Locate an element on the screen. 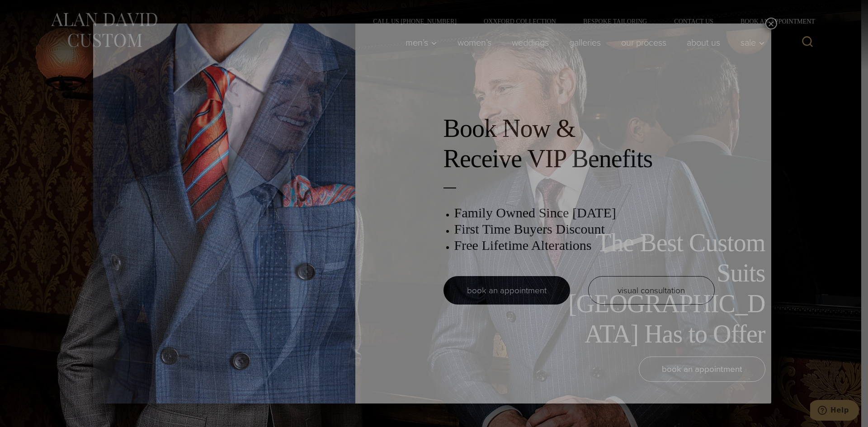 This screenshot has width=868, height=427. h3: Free Lifetime Alterations is located at coordinates (585, 245).